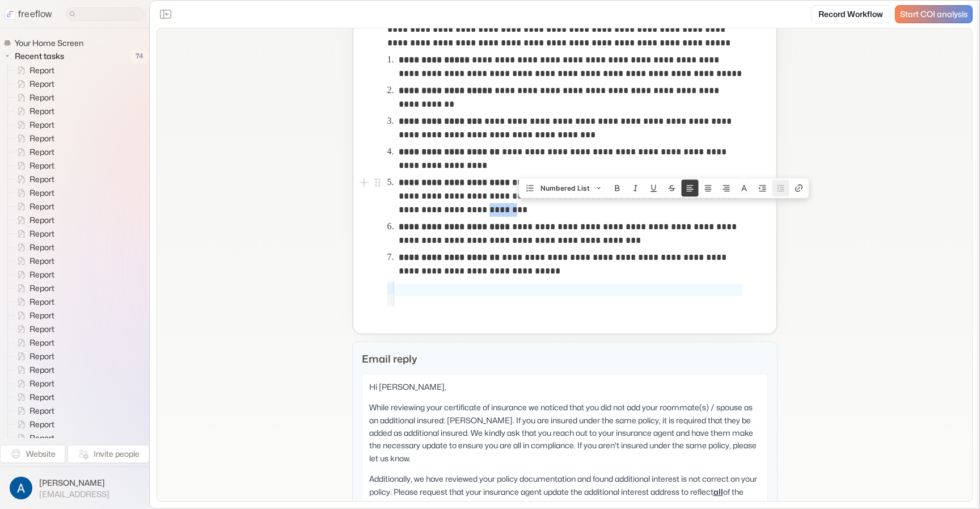 This screenshot has width=980, height=509. I want to click on p: Email reply, so click(565, 359).